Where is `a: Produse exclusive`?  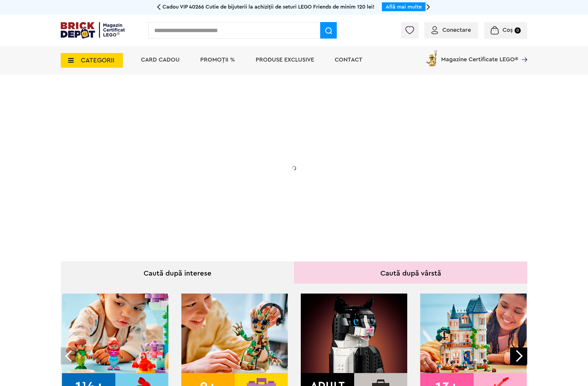
a: Produse exclusive is located at coordinates (285, 60).